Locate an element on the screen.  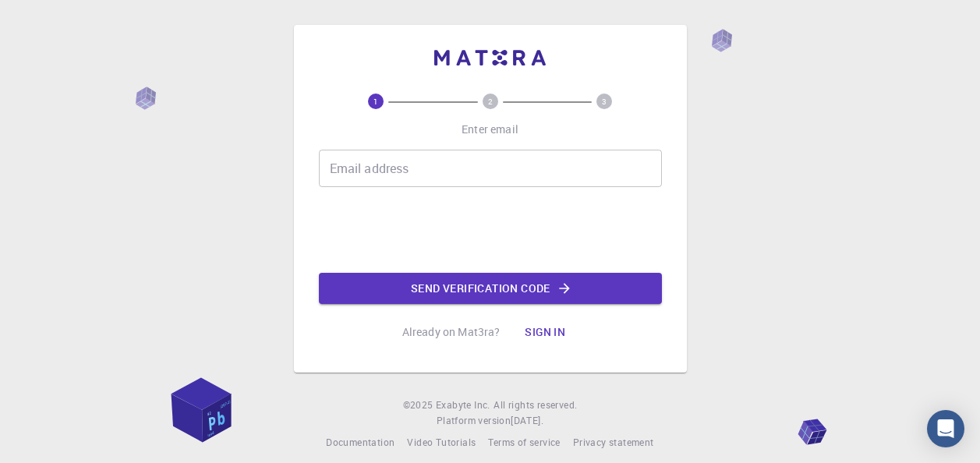
a: Exabyte Inc. is located at coordinates (463, 405).